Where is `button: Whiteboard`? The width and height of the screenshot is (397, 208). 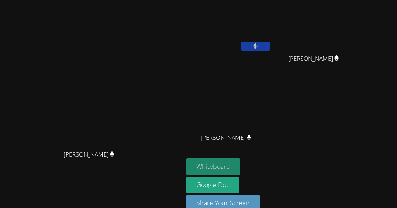 button: Whiteboard is located at coordinates (213, 166).